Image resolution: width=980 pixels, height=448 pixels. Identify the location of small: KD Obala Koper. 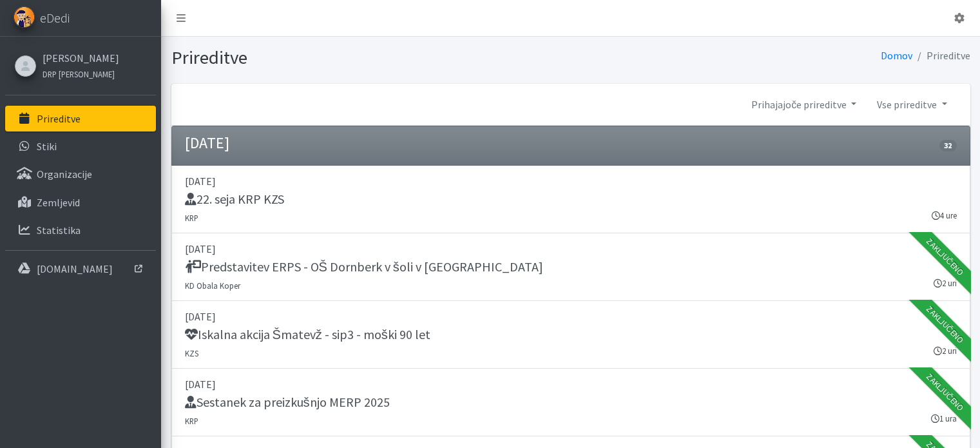
(213, 285).